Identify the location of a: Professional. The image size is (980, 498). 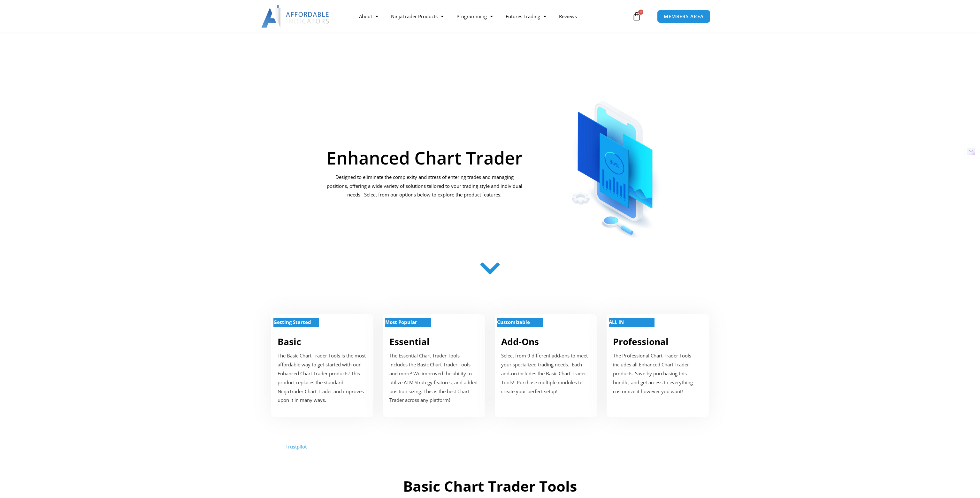
(640, 341).